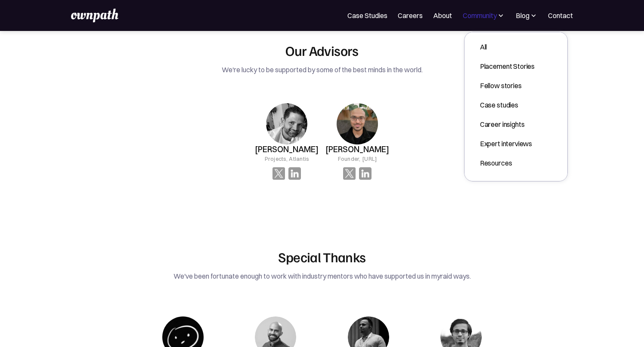  What do you see at coordinates (507, 66) in the screenshot?
I see `div: Placement Stories` at bounding box center [507, 66].